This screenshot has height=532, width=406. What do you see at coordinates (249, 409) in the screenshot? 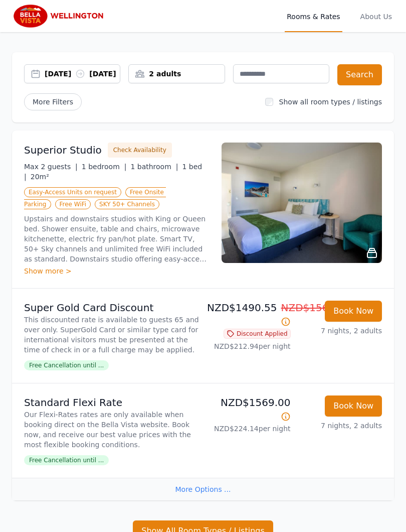
I see `p: NZD$1569.00` at bounding box center [249, 409].